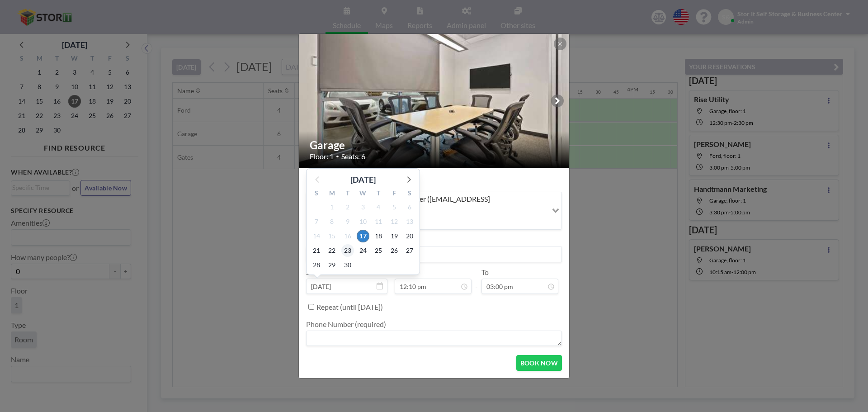 The width and height of the screenshot is (868, 412). I want to click on span: Tuesday, September 16, 2025, so click(348, 236).